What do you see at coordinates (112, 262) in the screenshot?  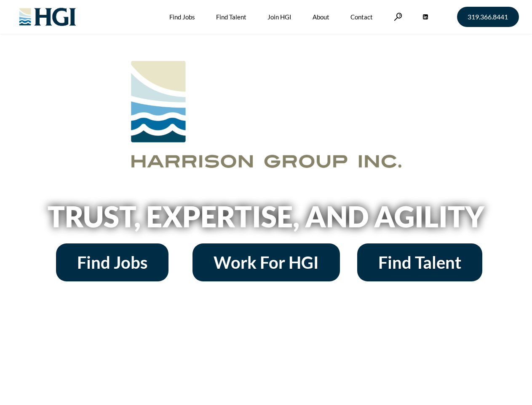 I see `span: Find Jobs` at bounding box center [112, 262].